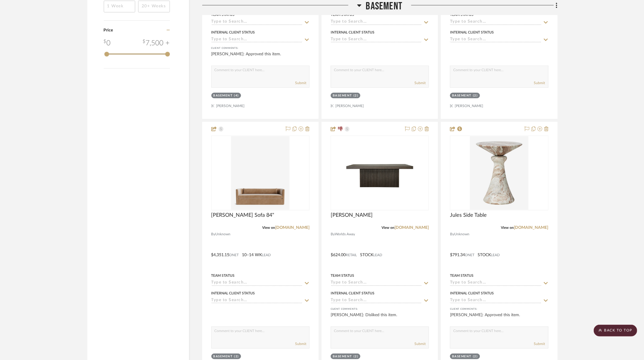 The width and height of the screenshot is (644, 360). Describe the element at coordinates (468, 215) in the screenshot. I see `span: Jules Side Table` at that location.